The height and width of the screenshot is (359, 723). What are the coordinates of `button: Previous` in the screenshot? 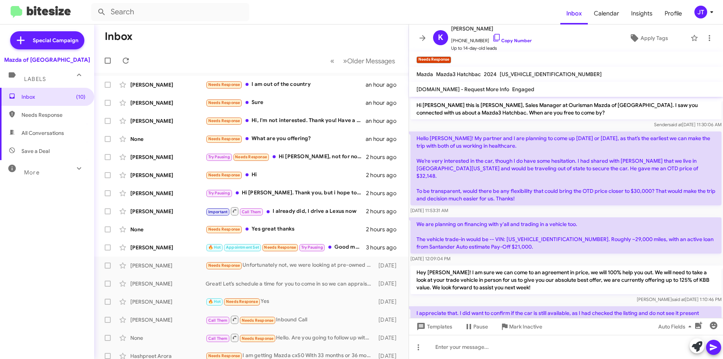 It's located at (332, 61).